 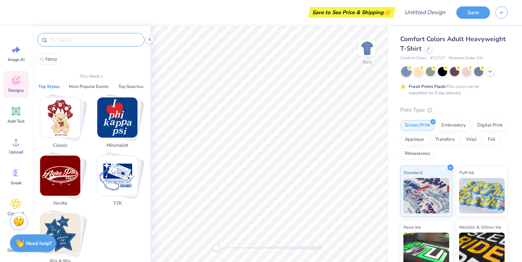 What do you see at coordinates (48, 59) in the screenshot?
I see `button: fancy0` at bounding box center [48, 59].